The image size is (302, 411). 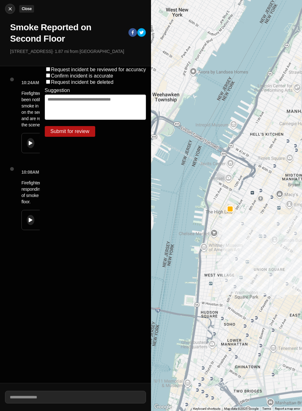 What do you see at coordinates (48, 220) in the screenshot?
I see `div: Manhattan FDNY` at bounding box center [48, 220].